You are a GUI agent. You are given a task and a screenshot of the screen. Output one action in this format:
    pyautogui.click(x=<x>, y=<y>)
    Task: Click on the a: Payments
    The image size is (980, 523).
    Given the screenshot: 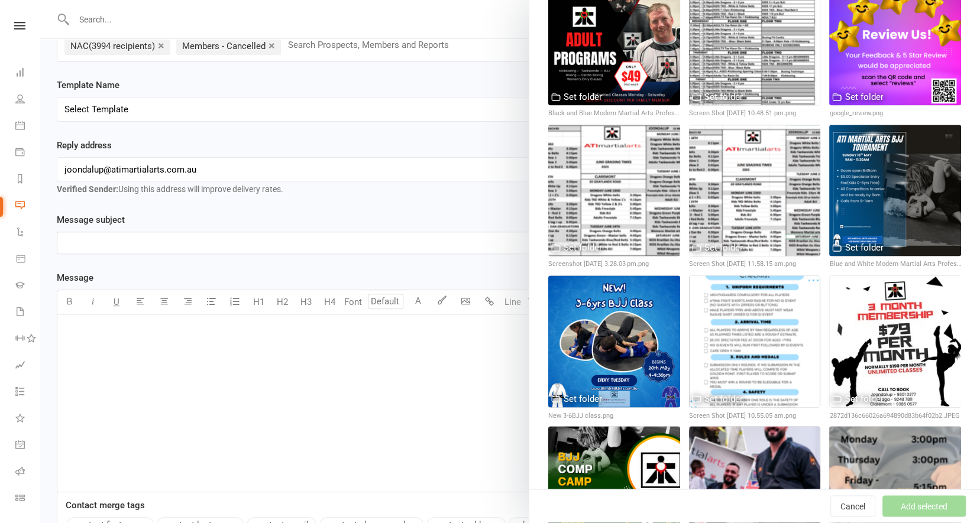 What is the action you would take?
    pyautogui.click(x=27, y=153)
    